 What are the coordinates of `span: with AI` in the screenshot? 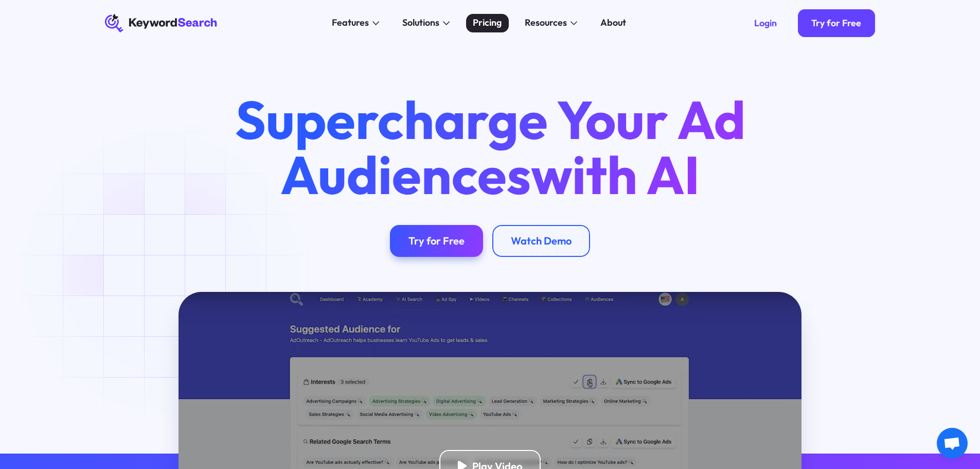 It's located at (615, 174).